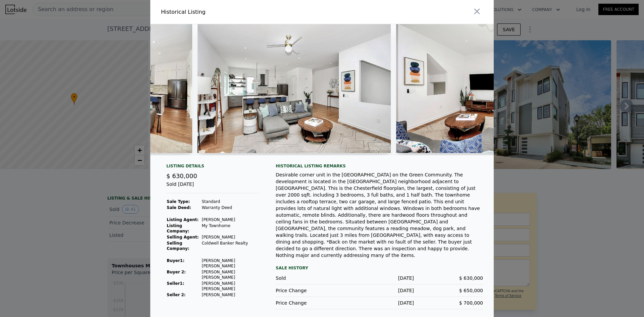 The height and width of the screenshot is (317, 644). I want to click on div: Historical Listing, so click(240, 12).